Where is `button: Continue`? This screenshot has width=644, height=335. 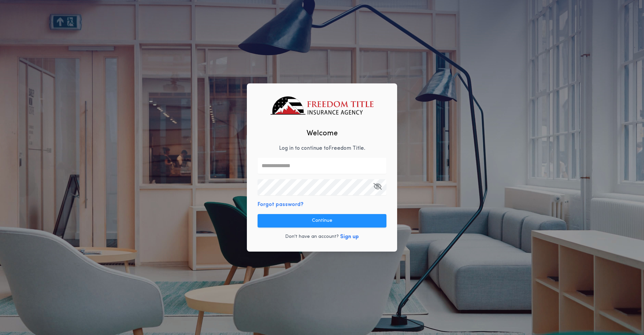 button: Continue is located at coordinates (322, 221).